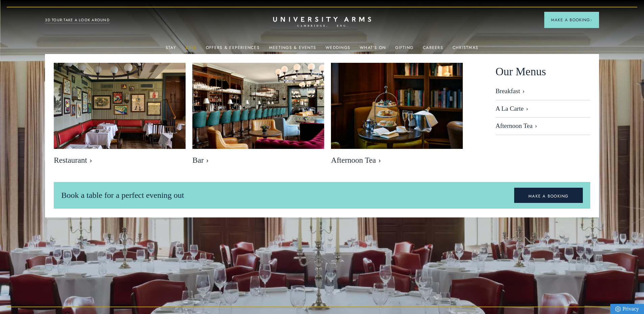 The height and width of the screenshot is (314, 644). Describe the element at coordinates (396, 160) in the screenshot. I see `span: Afternoon Tea` at that location.